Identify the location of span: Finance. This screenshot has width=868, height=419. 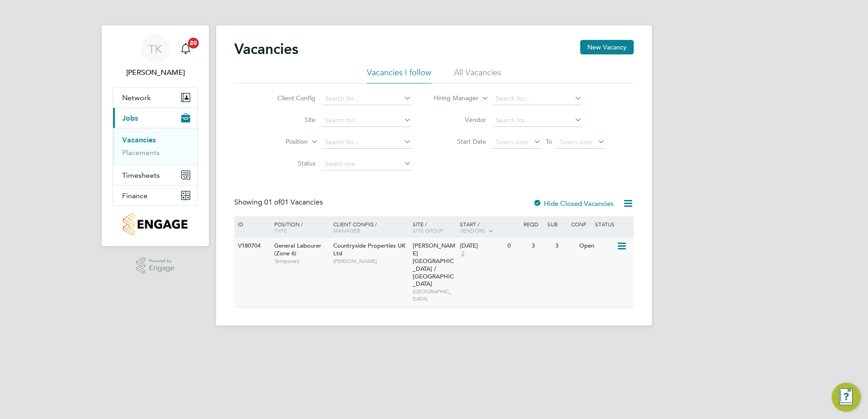
(135, 195).